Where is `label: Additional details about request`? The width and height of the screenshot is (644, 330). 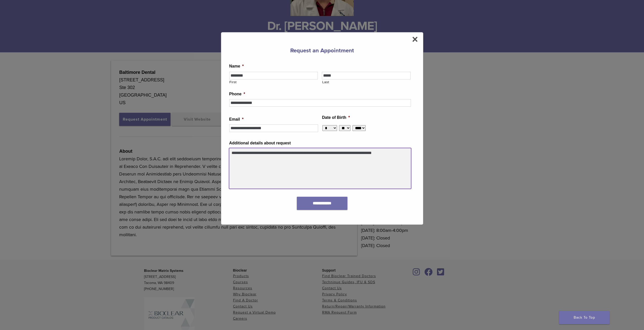
label: Additional details about request is located at coordinates (260, 143).